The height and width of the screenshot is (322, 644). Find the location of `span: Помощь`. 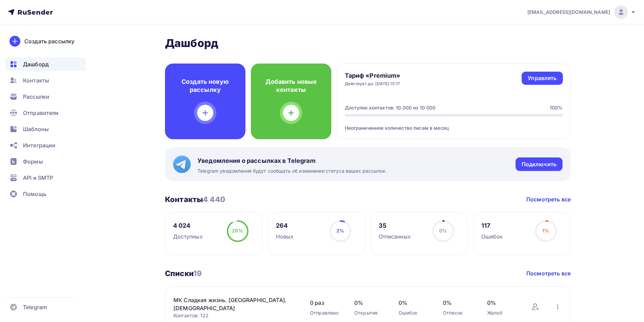

span: Помощь is located at coordinates (34, 194).